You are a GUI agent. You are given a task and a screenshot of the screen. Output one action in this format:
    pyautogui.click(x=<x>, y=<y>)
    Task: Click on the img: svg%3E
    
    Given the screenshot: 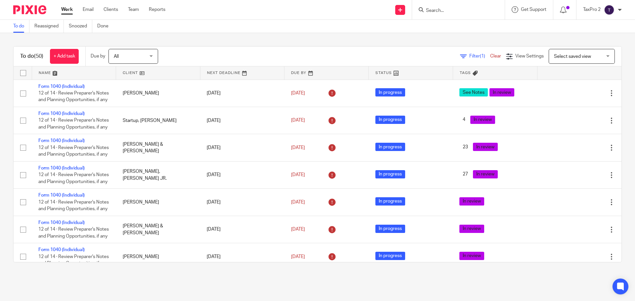 What is the action you would take?
    pyautogui.click(x=609, y=10)
    